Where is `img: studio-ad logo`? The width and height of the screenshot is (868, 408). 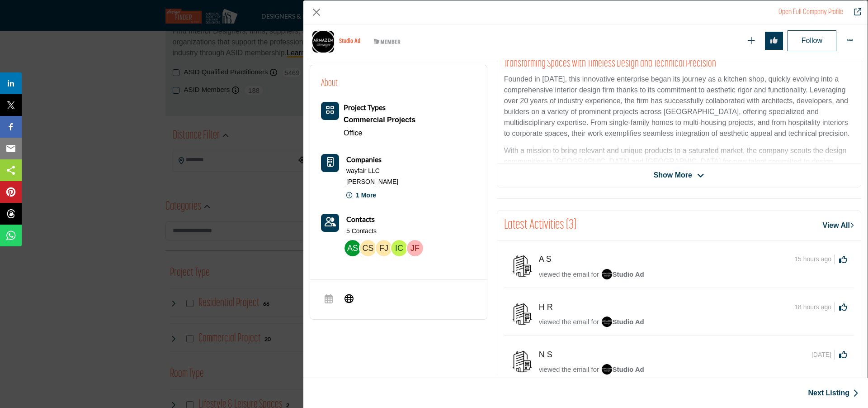
img: studio-ad logo is located at coordinates (323, 42).